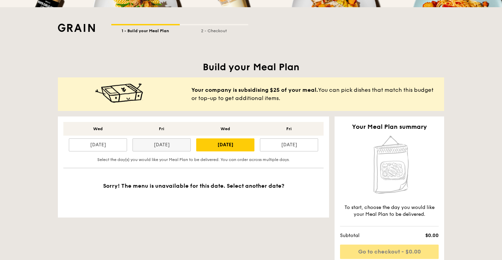 This screenshot has height=260, width=502. What do you see at coordinates (419, 235) in the screenshot?
I see `span: $0.00` at bounding box center [419, 235].